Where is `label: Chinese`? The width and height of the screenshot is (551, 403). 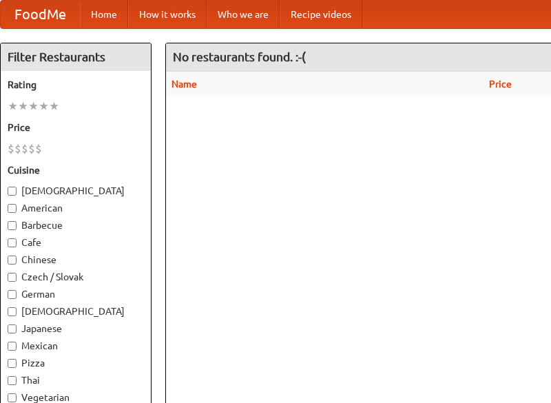
label: Chinese is located at coordinates (76, 259).